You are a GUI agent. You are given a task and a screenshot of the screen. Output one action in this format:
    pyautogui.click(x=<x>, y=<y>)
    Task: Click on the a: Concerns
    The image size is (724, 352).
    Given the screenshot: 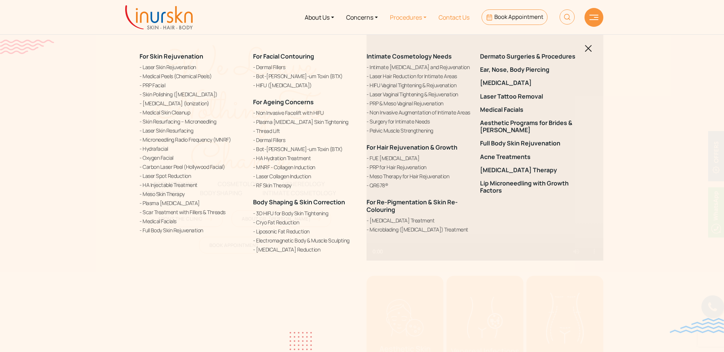 What is the action you would take?
    pyautogui.click(x=362, y=17)
    